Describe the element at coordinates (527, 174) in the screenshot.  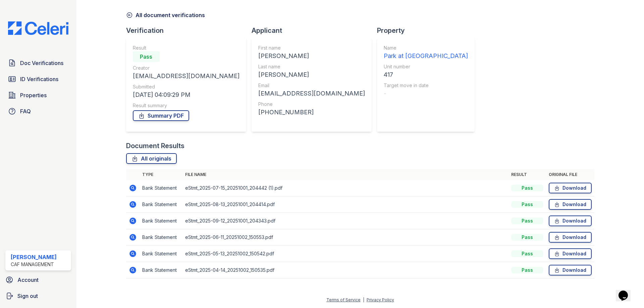
I see `th: Result` at that location.